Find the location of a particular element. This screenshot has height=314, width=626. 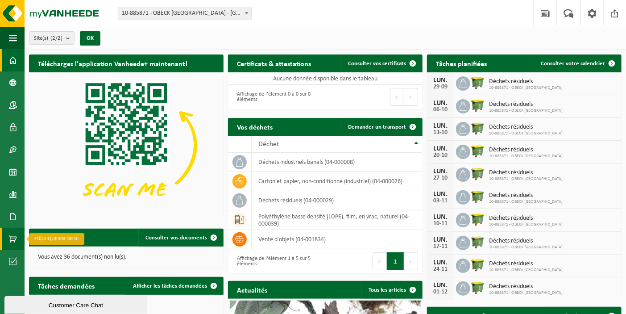

span: Demander un transport is located at coordinates (377, 127).